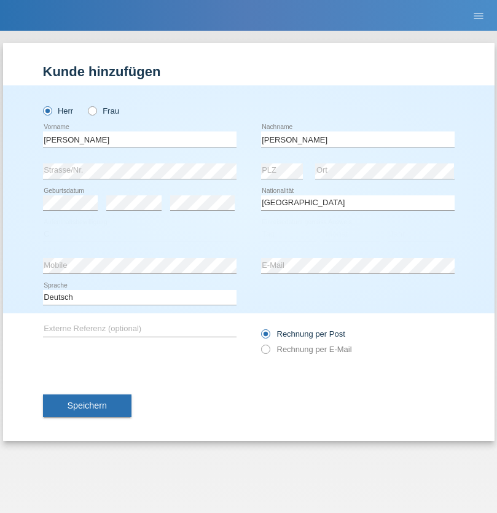 The height and width of the screenshot is (513, 497). What do you see at coordinates (58, 111) in the screenshot?
I see `label: Herr` at bounding box center [58, 111].